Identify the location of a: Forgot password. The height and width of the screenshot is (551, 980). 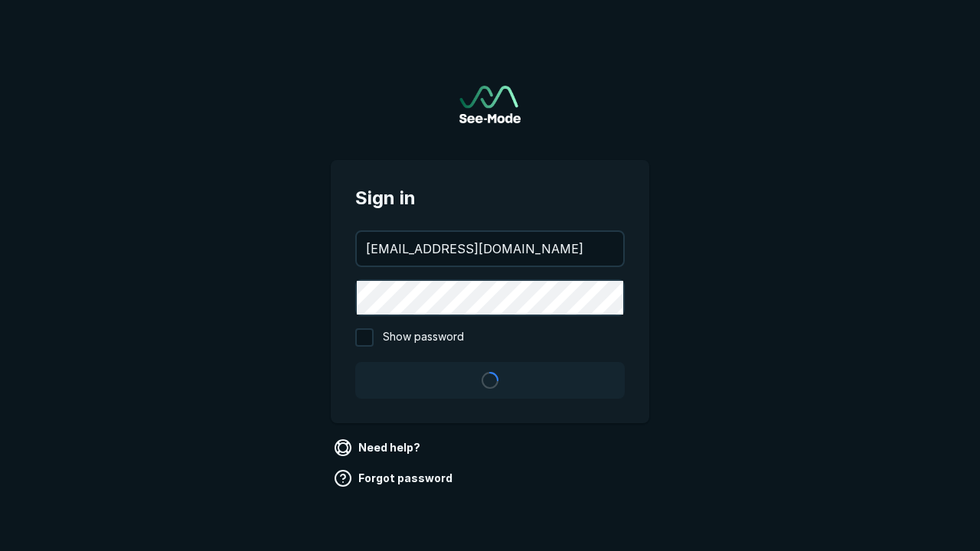
(395, 478).